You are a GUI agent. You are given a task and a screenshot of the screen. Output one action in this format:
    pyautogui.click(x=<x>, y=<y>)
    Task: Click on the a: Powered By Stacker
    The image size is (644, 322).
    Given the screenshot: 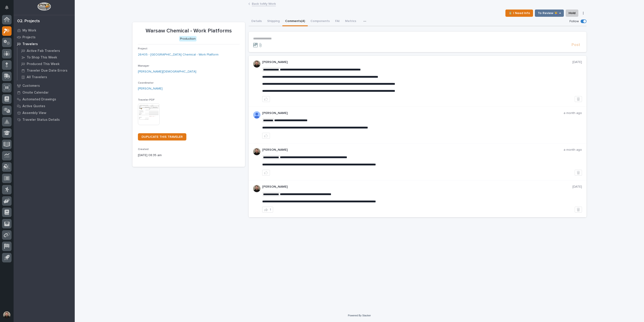 What is the action you would take?
    pyautogui.click(x=359, y=315)
    